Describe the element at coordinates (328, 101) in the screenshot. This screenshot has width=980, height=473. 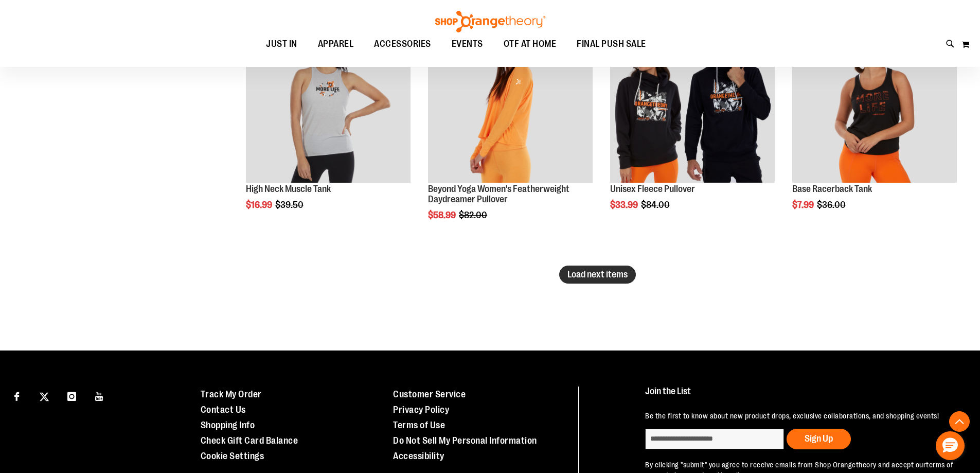
I see `a: Product image for High Neck Muscle TankSALE` at that location.